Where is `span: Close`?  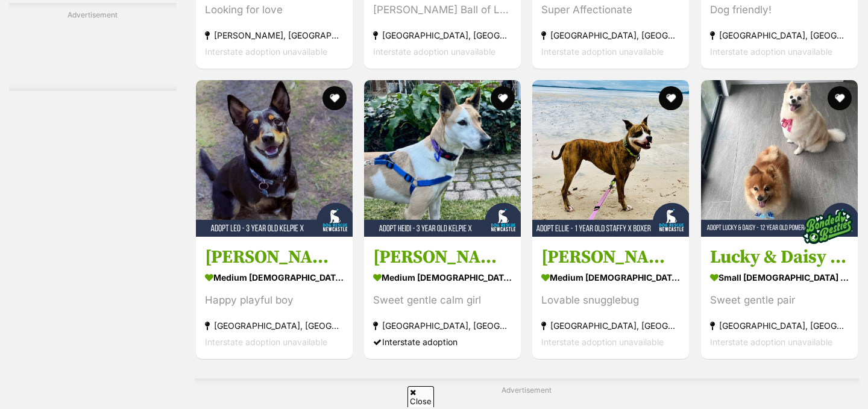
span: Close is located at coordinates (421, 397).